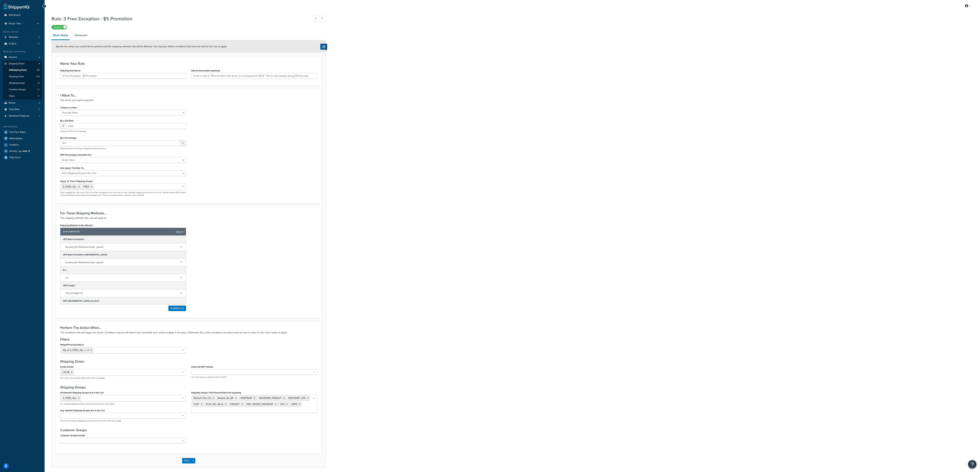 The width and height of the screenshot is (980, 472). Describe the element at coordinates (22, 103) in the screenshot. I see `li: Boxes` at that location.